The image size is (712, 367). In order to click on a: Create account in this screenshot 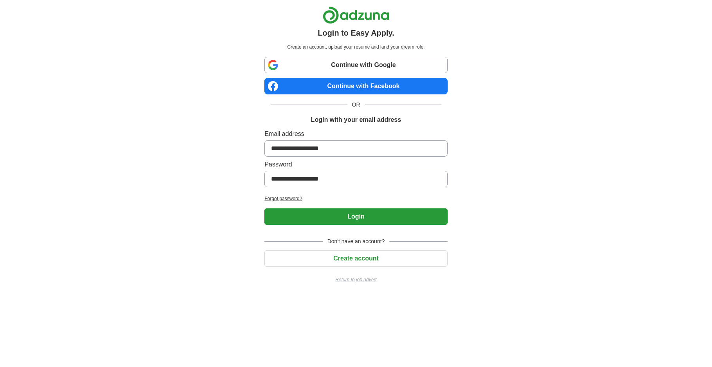, I will do `click(356, 258)`.